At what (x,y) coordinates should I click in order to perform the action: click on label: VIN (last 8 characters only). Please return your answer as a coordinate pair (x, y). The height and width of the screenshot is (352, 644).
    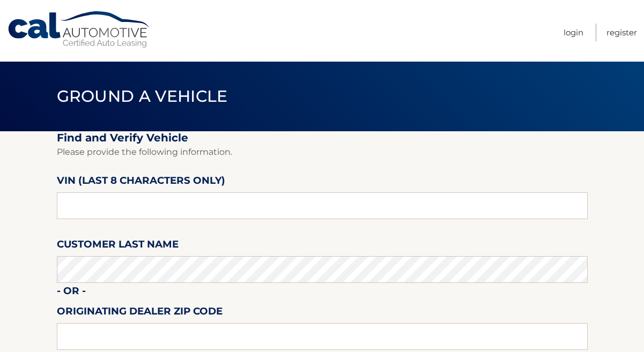
    Looking at the image, I should click on (141, 182).